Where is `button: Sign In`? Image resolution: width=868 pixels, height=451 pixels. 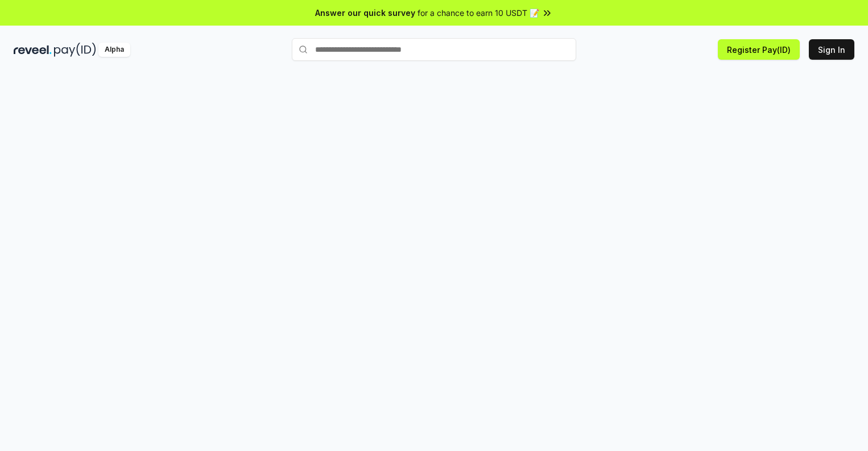 button: Sign In is located at coordinates (832, 49).